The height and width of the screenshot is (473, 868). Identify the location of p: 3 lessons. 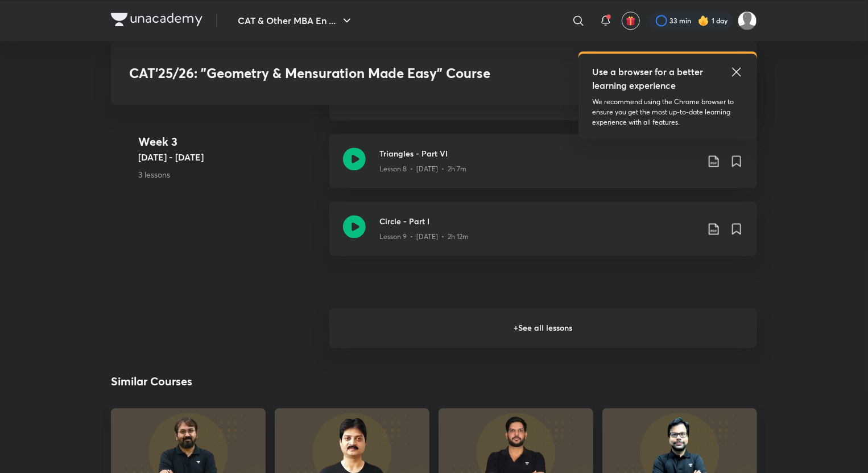
(230, 175).